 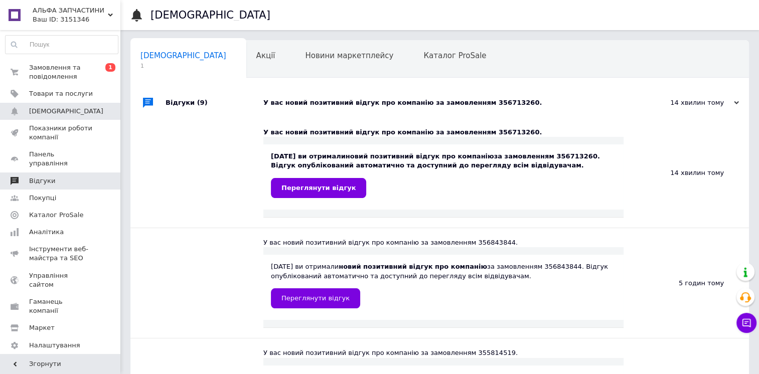 I want to click on span: Панель управління, so click(x=61, y=159).